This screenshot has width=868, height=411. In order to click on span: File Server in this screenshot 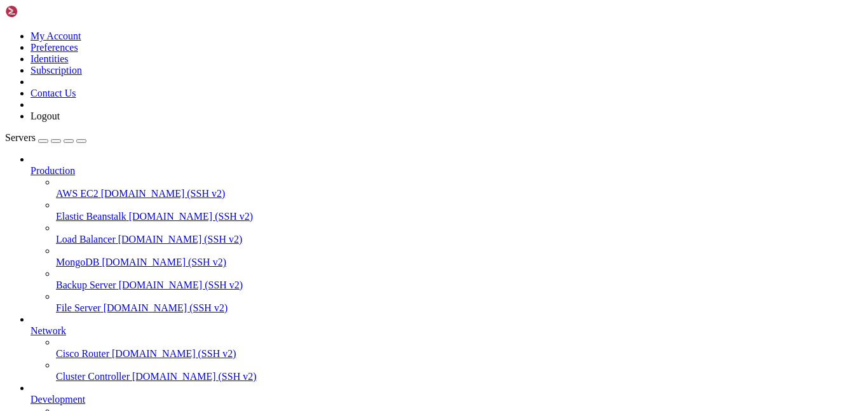, I will do `click(78, 307)`.